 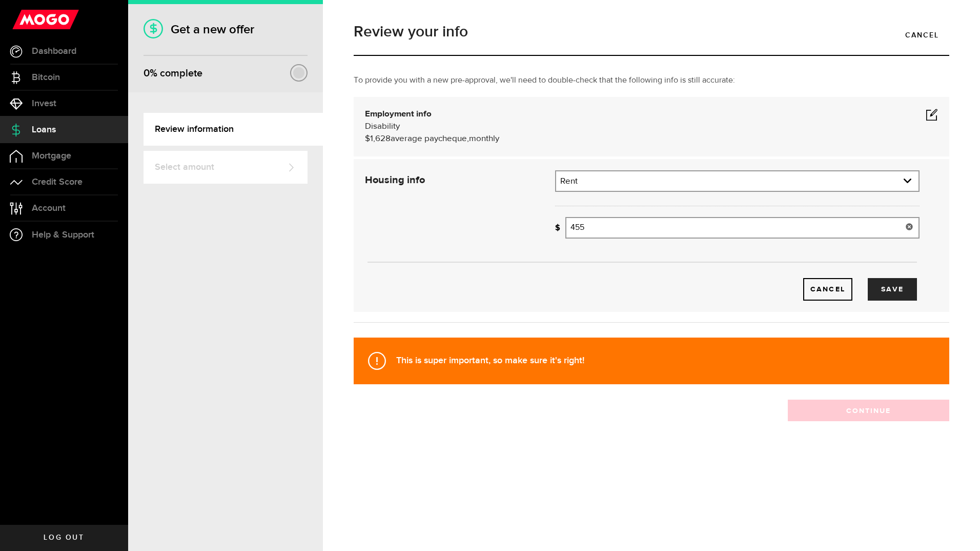 What do you see at coordinates (46, 77) in the screenshot?
I see `span: Bitcoin` at bounding box center [46, 77].